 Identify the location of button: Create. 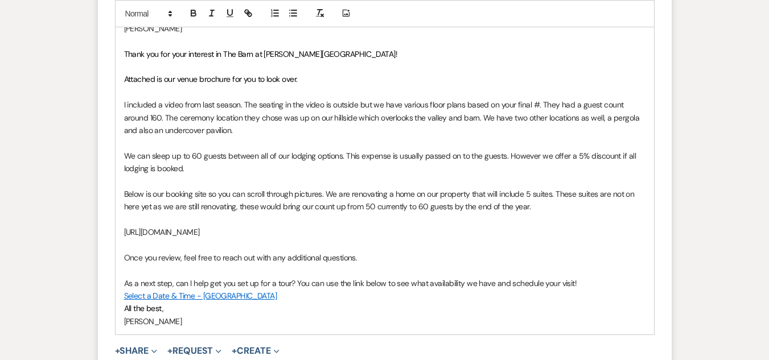
(255, 351).